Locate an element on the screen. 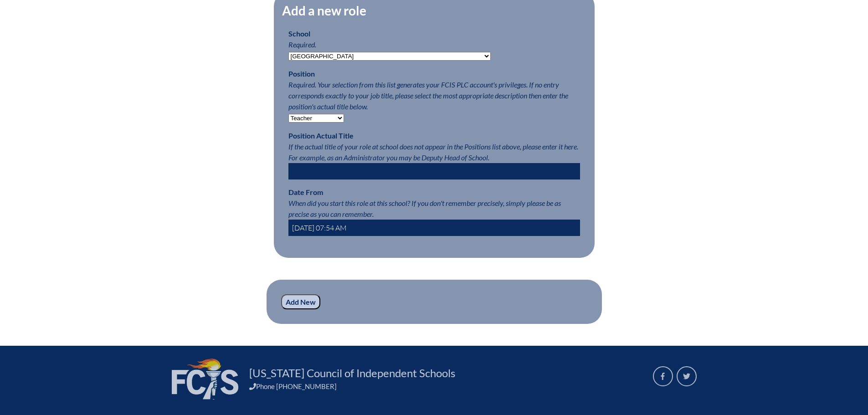 This screenshot has height=415, width=868. label: Position is located at coordinates (302, 73).